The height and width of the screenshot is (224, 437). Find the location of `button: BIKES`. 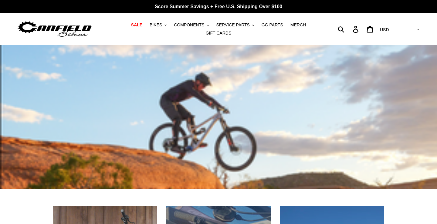

button: BIKES is located at coordinates (158, 25).